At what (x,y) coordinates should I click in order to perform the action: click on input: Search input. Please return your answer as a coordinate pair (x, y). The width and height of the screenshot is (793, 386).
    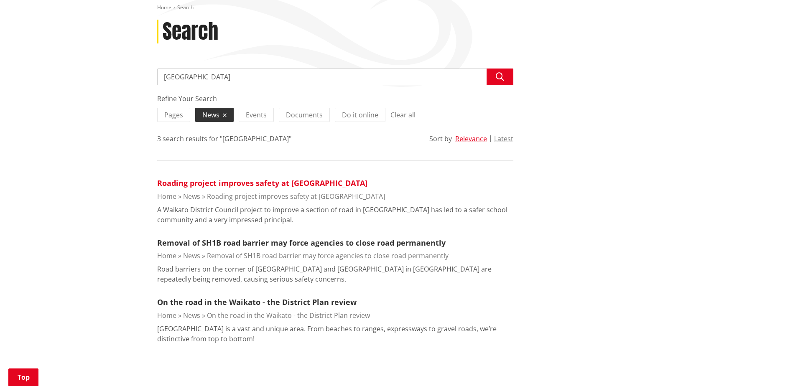
    Looking at the image, I should click on (335, 77).